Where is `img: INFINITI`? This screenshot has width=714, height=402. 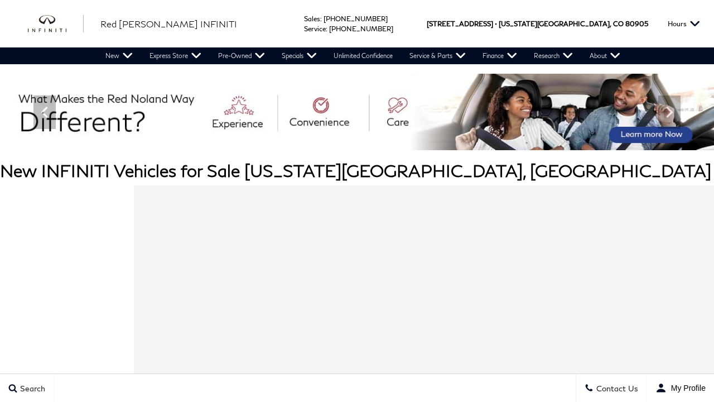 img: INFINITI is located at coordinates (56, 24).